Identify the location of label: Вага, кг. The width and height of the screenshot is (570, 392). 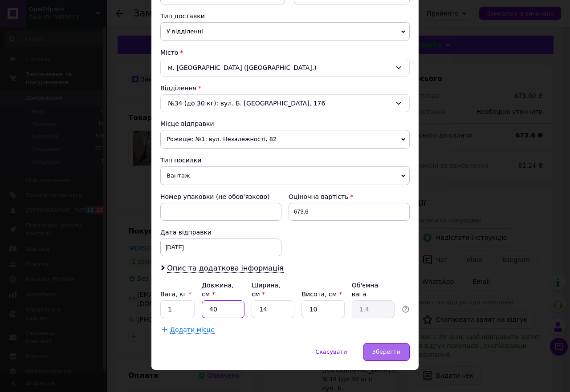
(176, 294).